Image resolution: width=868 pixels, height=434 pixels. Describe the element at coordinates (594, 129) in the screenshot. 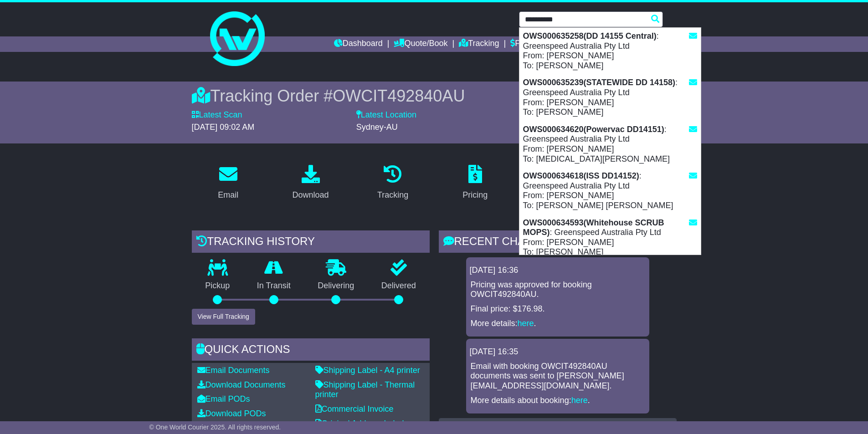

I see `strong: OWS000634620(Powervac DD14151)` at that location.